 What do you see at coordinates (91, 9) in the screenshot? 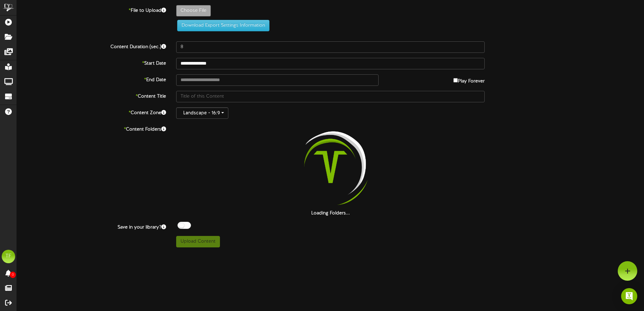
I see `label: File to Upload` at bounding box center [91, 9].